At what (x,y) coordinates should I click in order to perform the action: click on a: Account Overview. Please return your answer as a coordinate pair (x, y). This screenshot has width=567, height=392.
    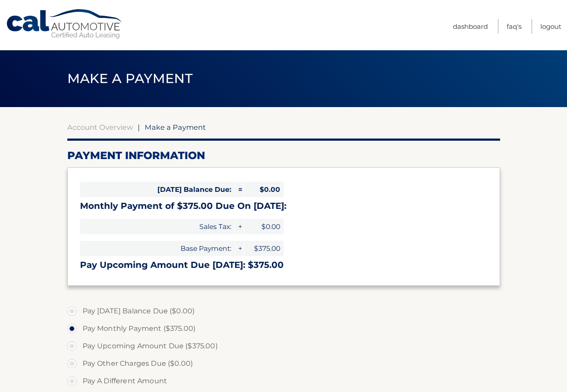
    Looking at the image, I should click on (100, 127).